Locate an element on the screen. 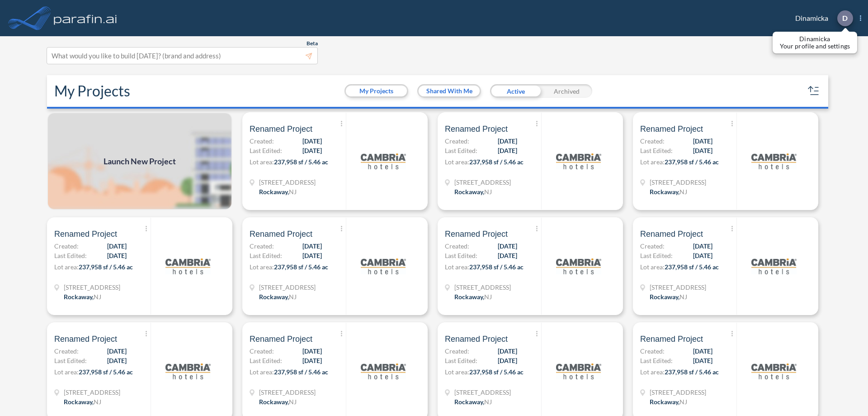 The image size is (868, 416). a: Launch New Project is located at coordinates (140, 161).